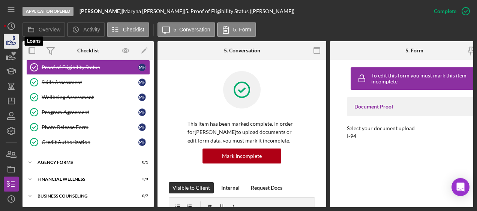  Describe the element at coordinates (242, 51) in the screenshot. I see `div: 5. Conversation` at that location.